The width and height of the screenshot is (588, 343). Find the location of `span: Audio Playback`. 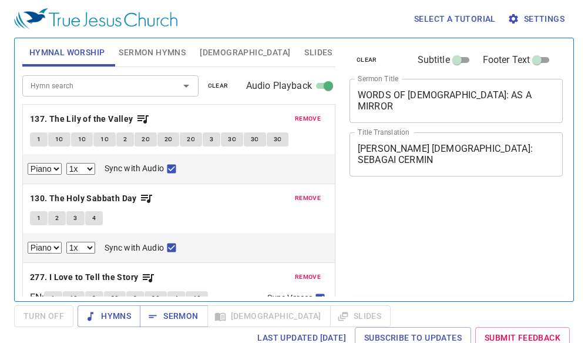

span: Audio Playback is located at coordinates (279, 86).